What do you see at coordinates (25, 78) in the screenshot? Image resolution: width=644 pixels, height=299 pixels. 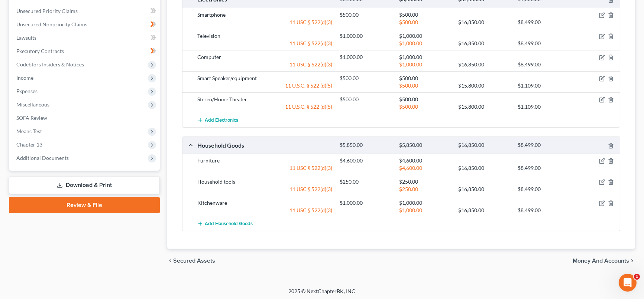 I see `span: Income` at bounding box center [25, 78].